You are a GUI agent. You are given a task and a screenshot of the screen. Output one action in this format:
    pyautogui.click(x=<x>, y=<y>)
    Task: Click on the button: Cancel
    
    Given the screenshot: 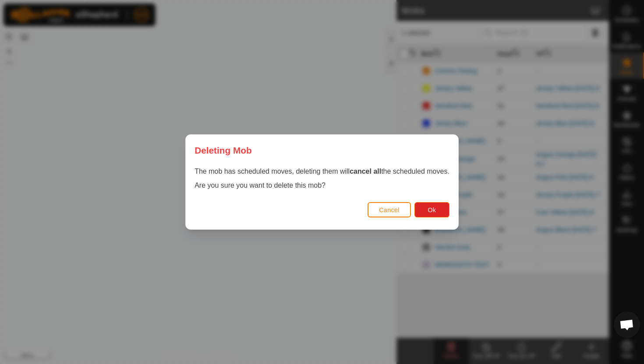 What is the action you would take?
    pyautogui.click(x=389, y=210)
    